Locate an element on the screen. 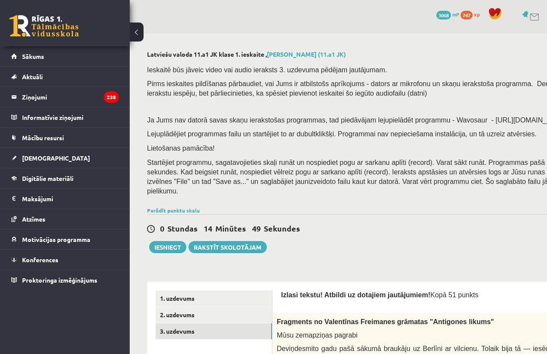 The image size is (547, 354). a: Proktoringa izmēģinājums is located at coordinates (65, 280).